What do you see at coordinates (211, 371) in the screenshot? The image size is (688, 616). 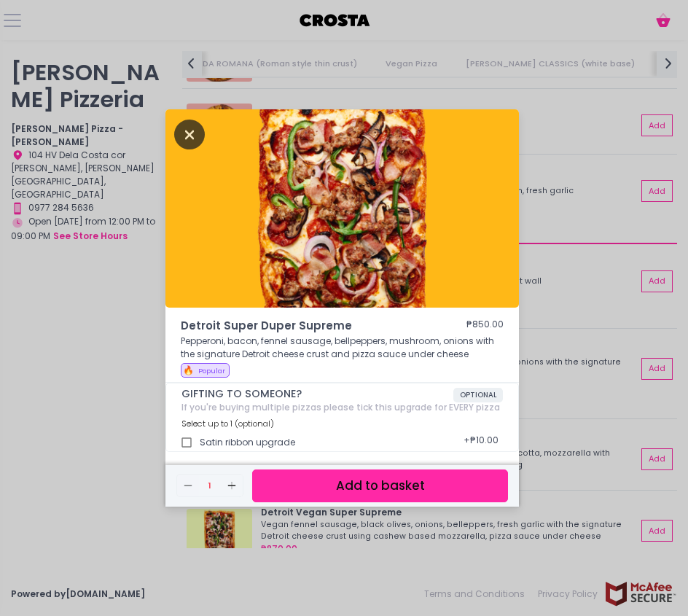 I see `span: Popular` at bounding box center [211, 371].